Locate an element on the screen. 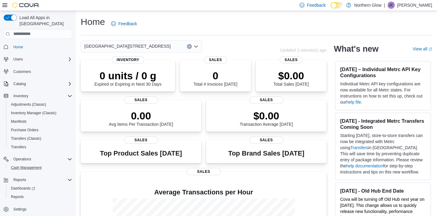 This screenshot has width=437, height=216. button: Clear input is located at coordinates (189, 46).